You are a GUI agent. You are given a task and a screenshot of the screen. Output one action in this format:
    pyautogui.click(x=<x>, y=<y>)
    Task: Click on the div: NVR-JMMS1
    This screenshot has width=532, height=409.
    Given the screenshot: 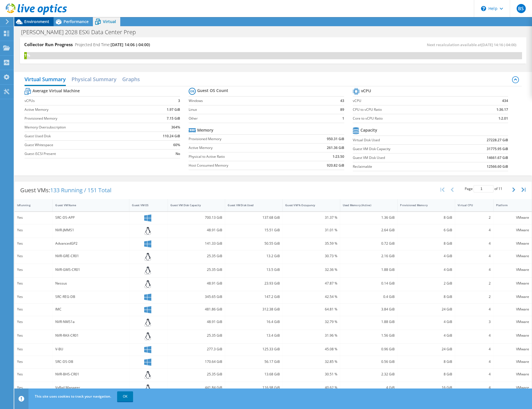 What is the action you would take?
    pyautogui.click(x=91, y=230)
    